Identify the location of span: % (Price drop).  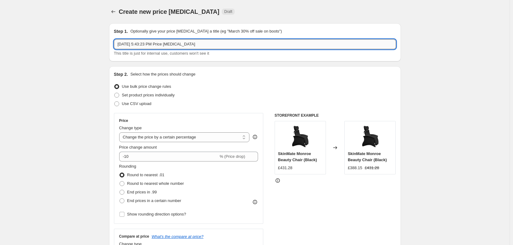
(232, 156).